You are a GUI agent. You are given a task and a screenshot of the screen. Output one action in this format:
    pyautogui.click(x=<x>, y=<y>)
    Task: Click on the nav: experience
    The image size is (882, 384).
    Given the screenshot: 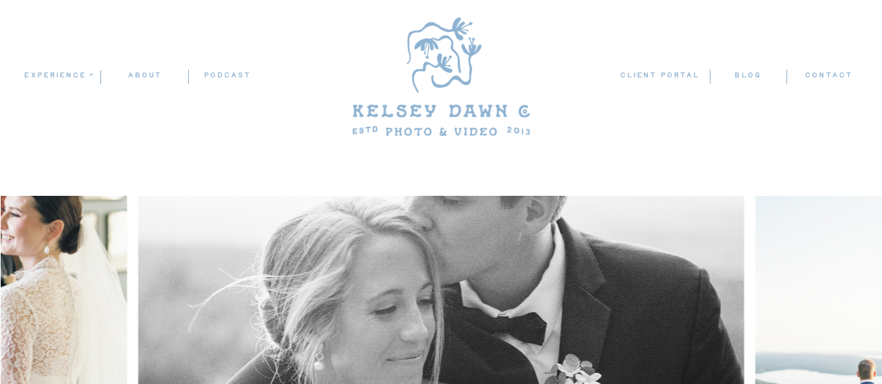 What is the action you would take?
    pyautogui.click(x=57, y=75)
    